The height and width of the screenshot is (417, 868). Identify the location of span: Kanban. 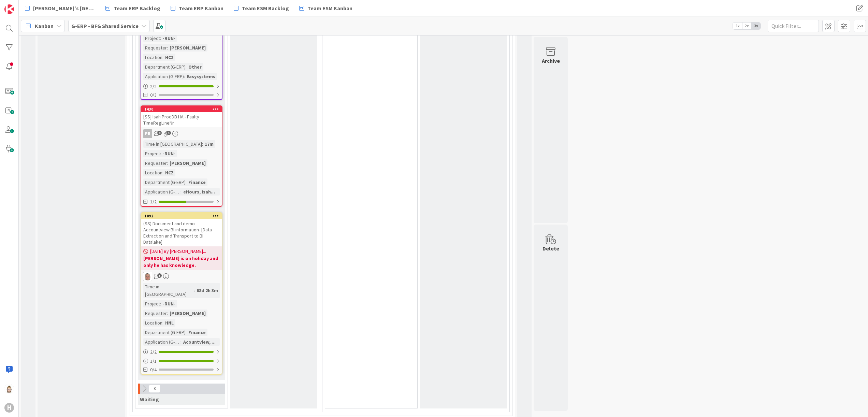
(44, 26).